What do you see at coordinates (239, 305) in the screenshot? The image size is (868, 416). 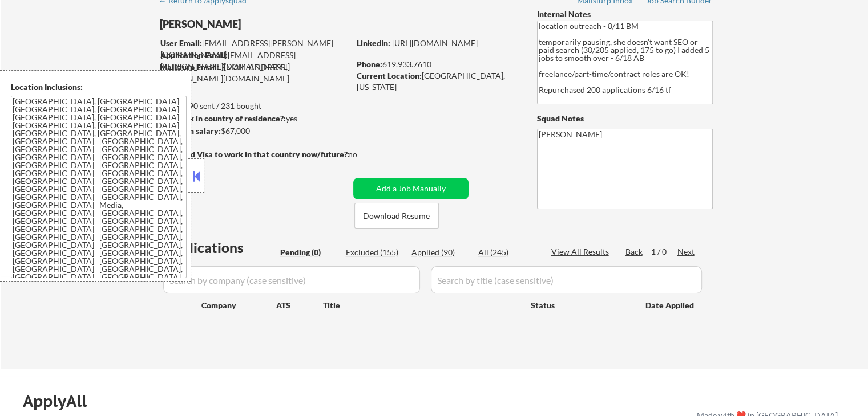 I see `div: Company` at bounding box center [239, 305].